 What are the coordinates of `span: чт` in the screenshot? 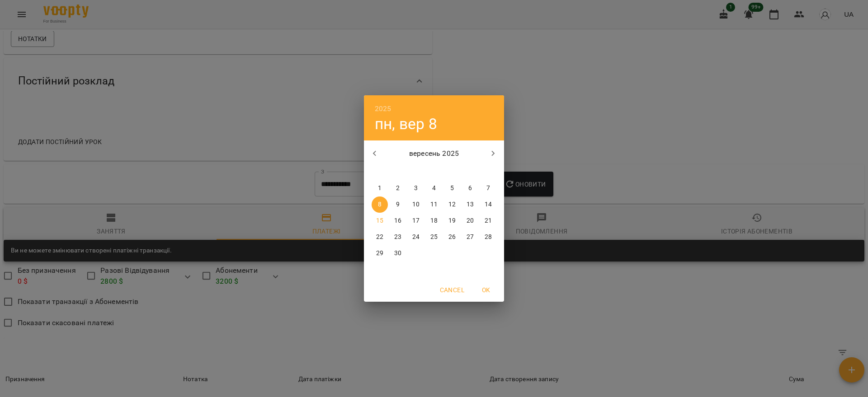 It's located at (434, 171).